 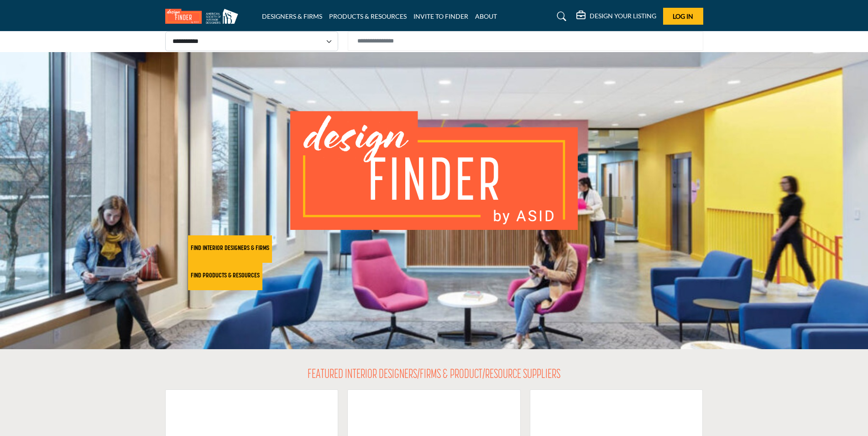 I want to click on button: FIND PRODUCTS & RESOURCES, so click(x=225, y=276).